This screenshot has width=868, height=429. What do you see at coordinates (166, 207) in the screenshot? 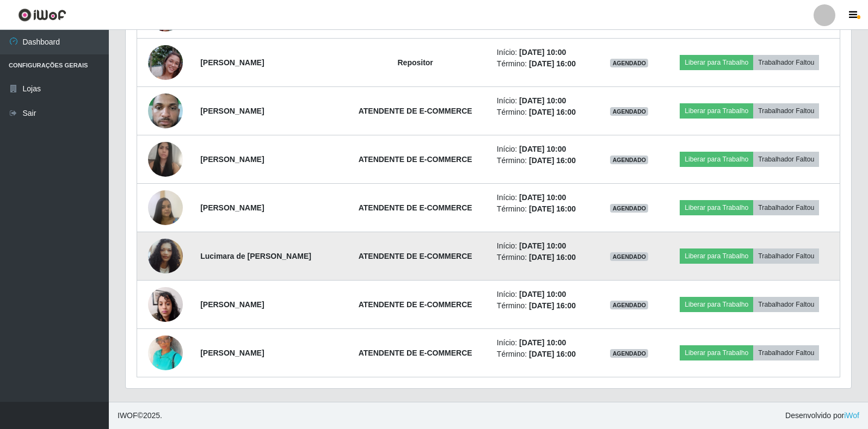
I see `img: 1756514271456.jpeg` at bounding box center [166, 207].